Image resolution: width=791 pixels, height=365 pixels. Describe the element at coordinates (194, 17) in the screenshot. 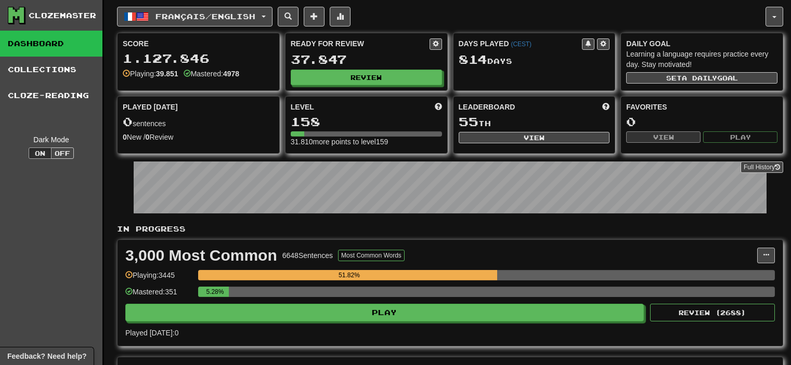

I see `button: Français/English` at that location.